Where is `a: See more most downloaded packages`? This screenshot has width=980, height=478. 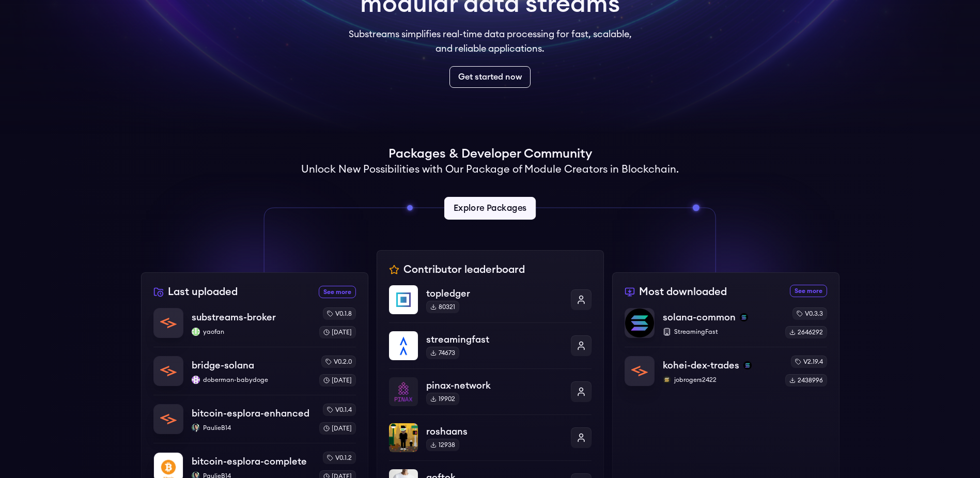 a: See more most downloaded packages is located at coordinates (809, 291).